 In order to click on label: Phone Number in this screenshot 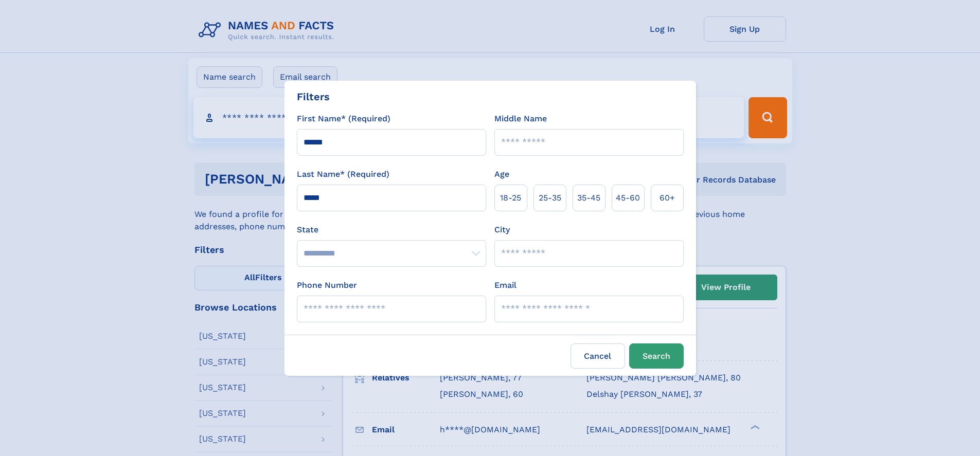, I will do `click(327, 286)`.